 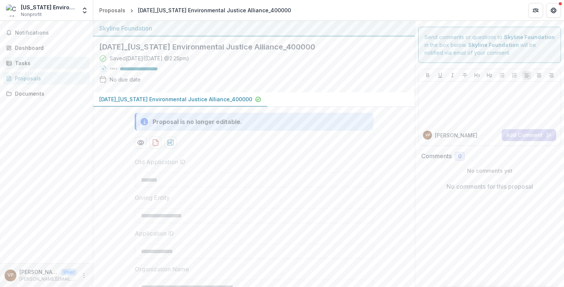 What do you see at coordinates (154, 234) in the screenshot?
I see `p: Application ID` at bounding box center [154, 234].